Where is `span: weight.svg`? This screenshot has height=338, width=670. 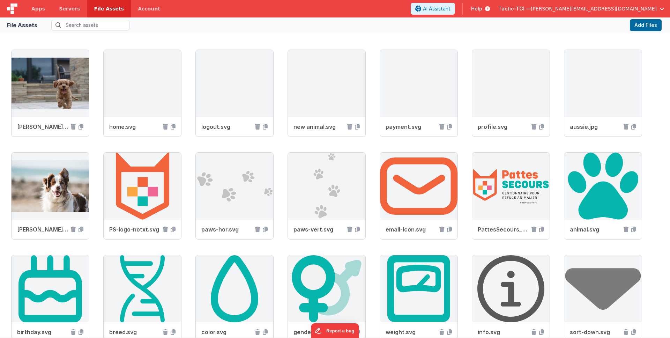
span: weight.svg is located at coordinates (411, 332).